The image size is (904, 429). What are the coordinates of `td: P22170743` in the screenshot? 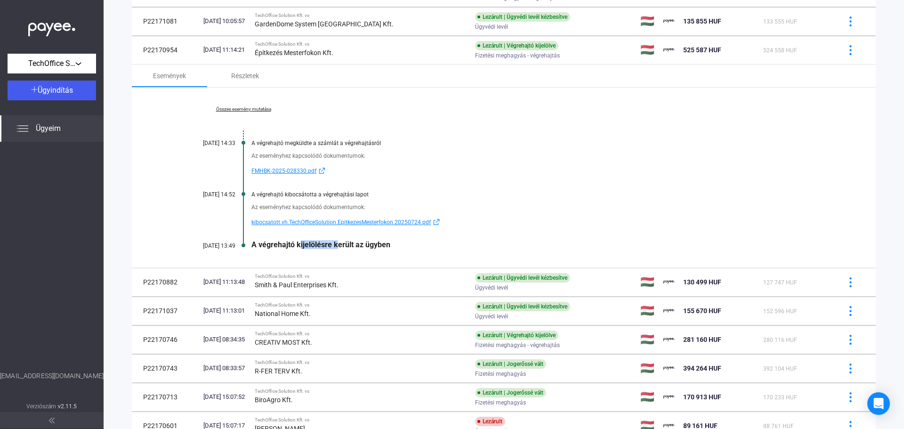 It's located at (166, 368).